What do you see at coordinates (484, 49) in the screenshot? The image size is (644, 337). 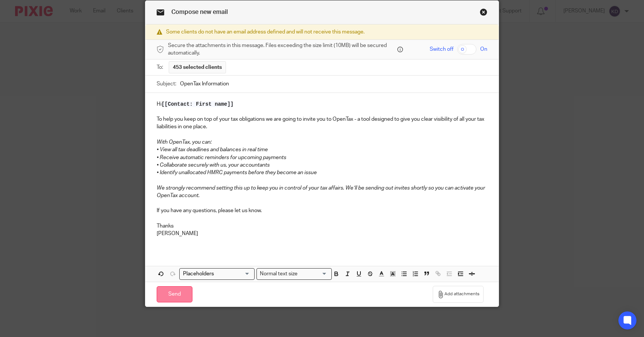 I see `span: On` at bounding box center [484, 49].